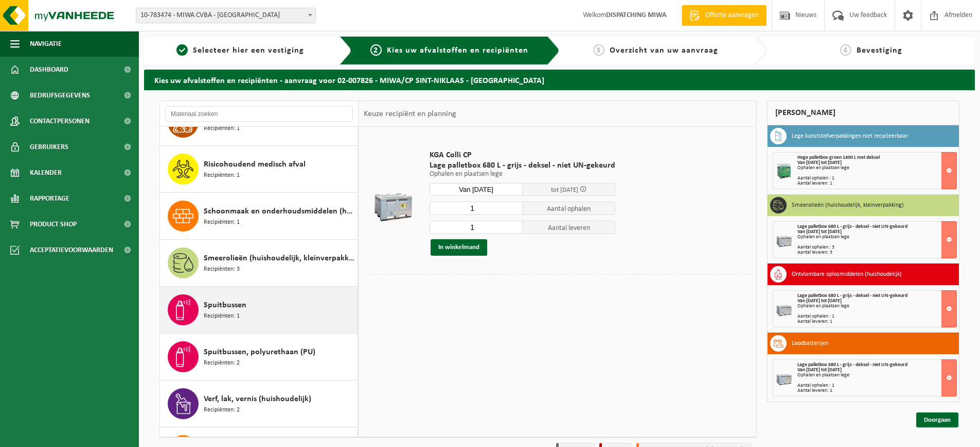 This screenshot has width=980, height=447. Describe the element at coordinates (880, 50) in the screenshot. I see `span: Bevestiging` at that location.